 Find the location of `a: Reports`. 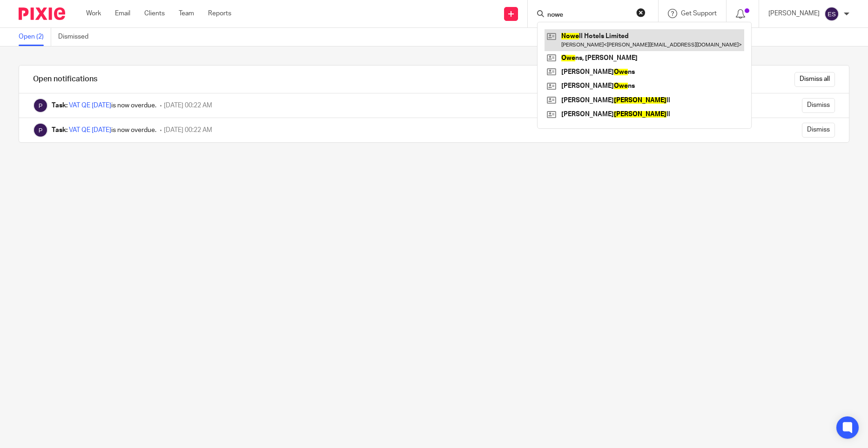

a: Reports is located at coordinates (219, 14).